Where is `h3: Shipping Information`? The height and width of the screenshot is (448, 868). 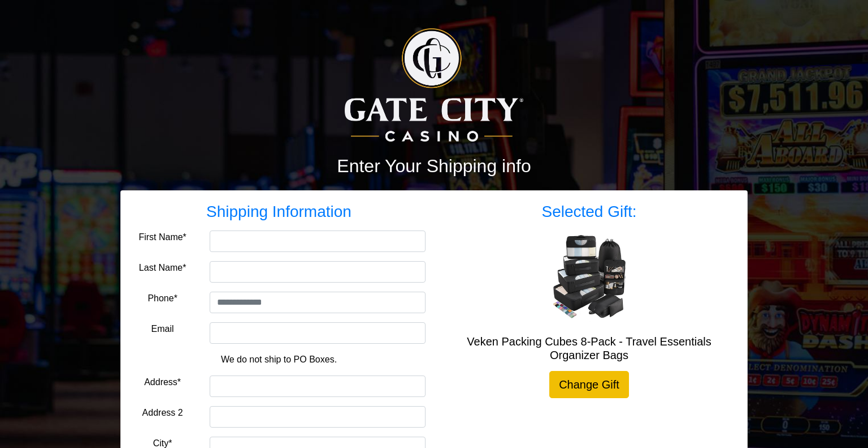 h3: Shipping Information is located at coordinates (279, 211).